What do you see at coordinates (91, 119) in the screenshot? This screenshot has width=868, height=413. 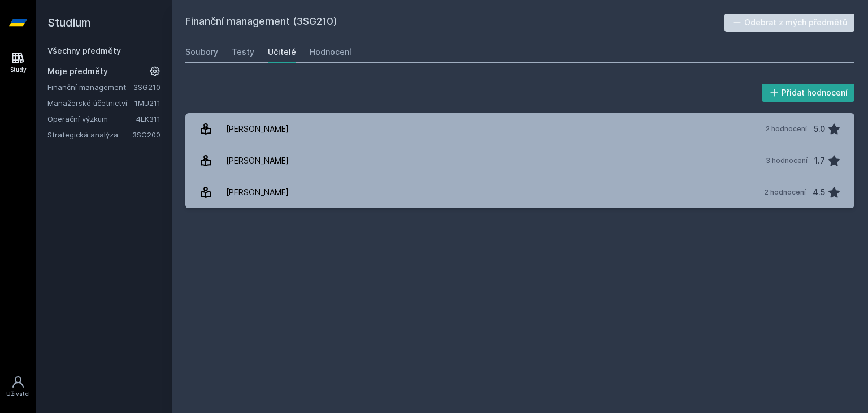 I see `a: Operační výzkum` at bounding box center [91, 119].